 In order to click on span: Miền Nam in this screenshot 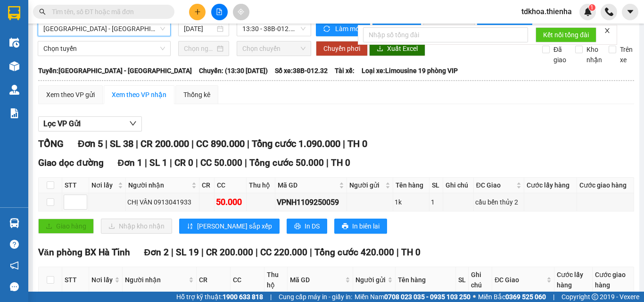, I will do `click(413, 297)`.